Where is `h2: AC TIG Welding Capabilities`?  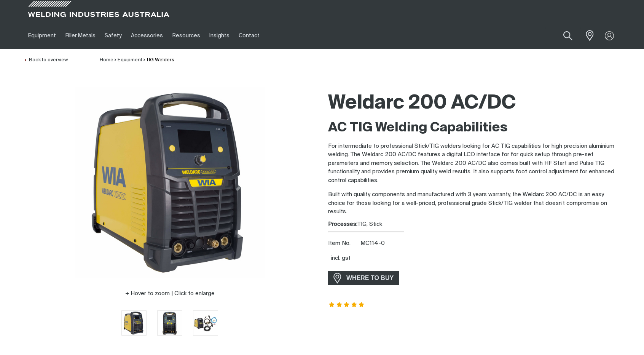 h2: AC TIG Welding Capabilities is located at coordinates (474, 128).